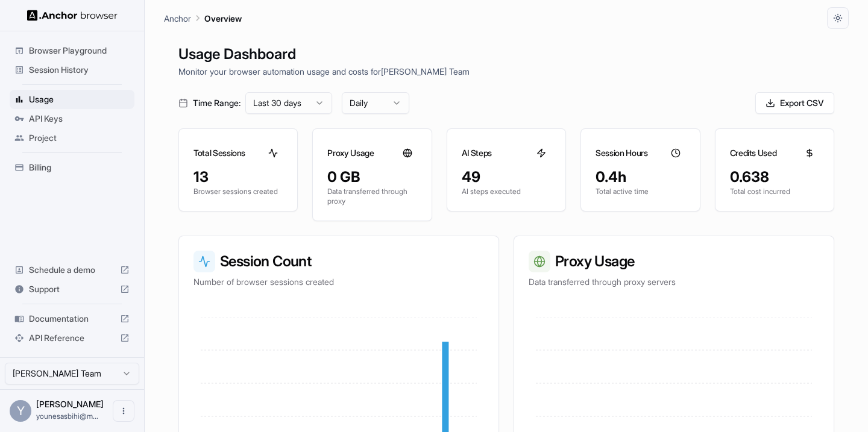  What do you see at coordinates (79, 168) in the screenshot?
I see `span: Billing` at bounding box center [79, 168].